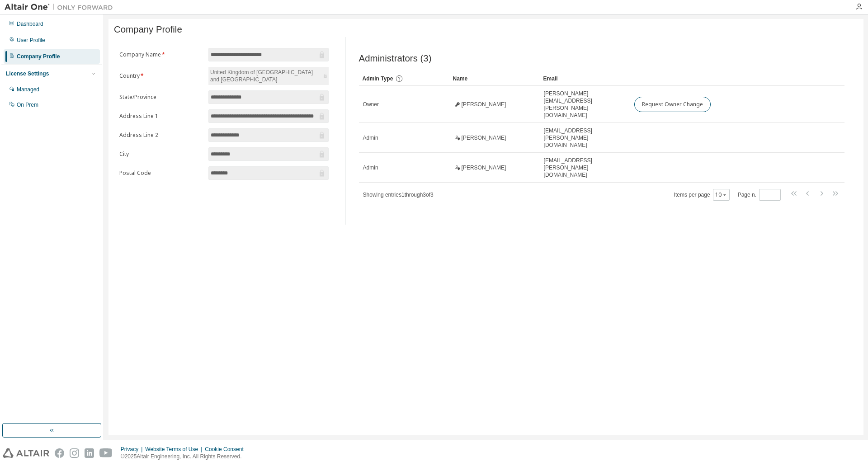  What do you see at coordinates (161, 116) in the screenshot?
I see `label: Address Line 1` at bounding box center [161, 116].